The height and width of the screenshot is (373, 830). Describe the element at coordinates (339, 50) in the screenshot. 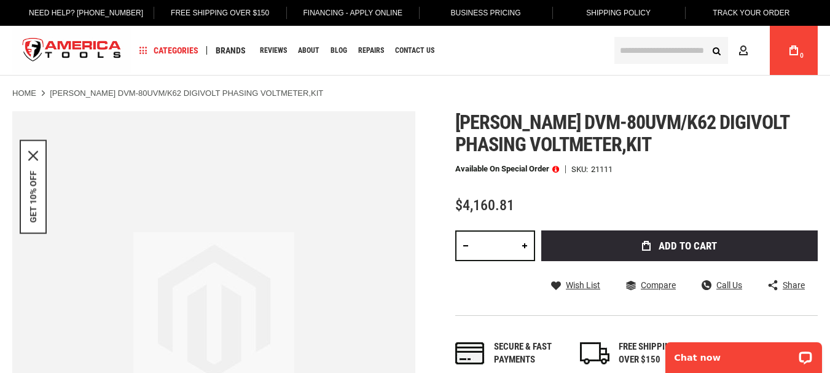

I see `a: Blog` at that location.